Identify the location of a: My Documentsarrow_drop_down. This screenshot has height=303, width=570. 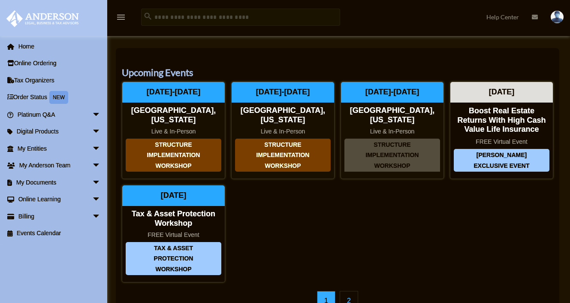
(60, 182).